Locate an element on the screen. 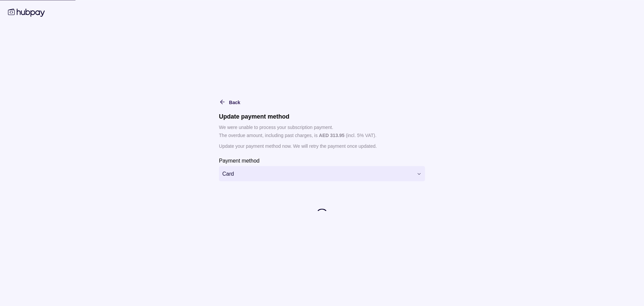 The image size is (644, 306). p: Payment method is located at coordinates (239, 161).